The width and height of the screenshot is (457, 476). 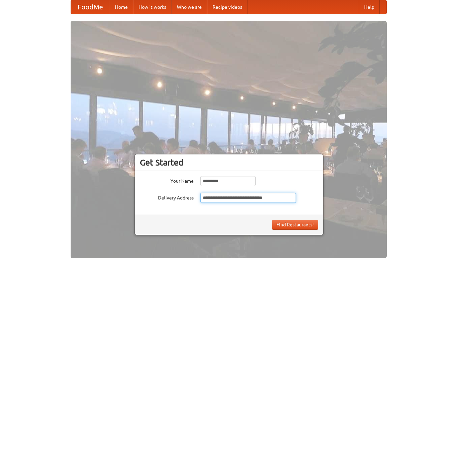 What do you see at coordinates (121, 7) in the screenshot?
I see `a: Home` at bounding box center [121, 7].